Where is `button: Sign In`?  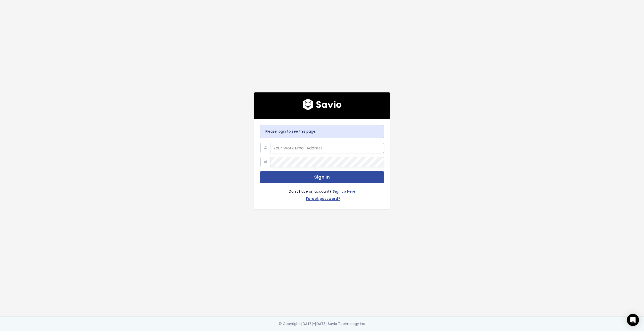 button: Sign In is located at coordinates (322, 177).